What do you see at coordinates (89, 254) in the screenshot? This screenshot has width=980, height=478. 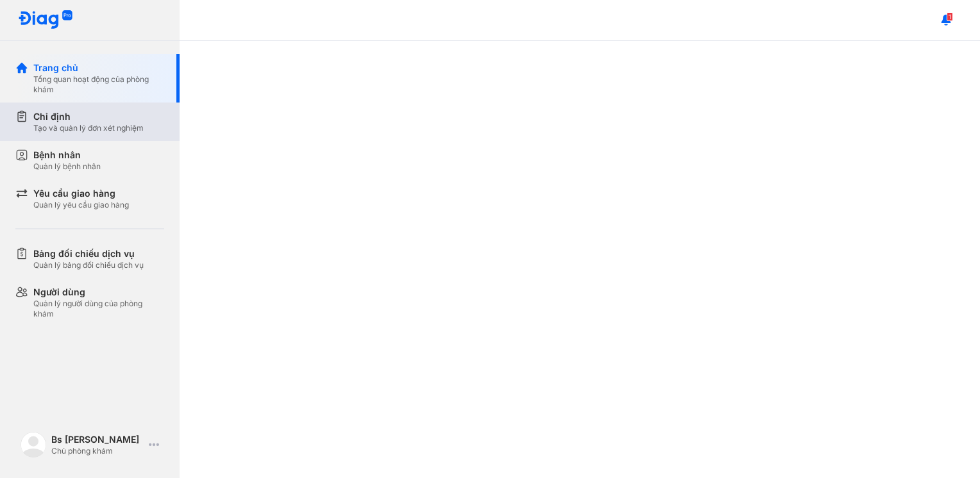 I see `div: Bảng đối chiếu dịch vụ` at bounding box center [89, 254].